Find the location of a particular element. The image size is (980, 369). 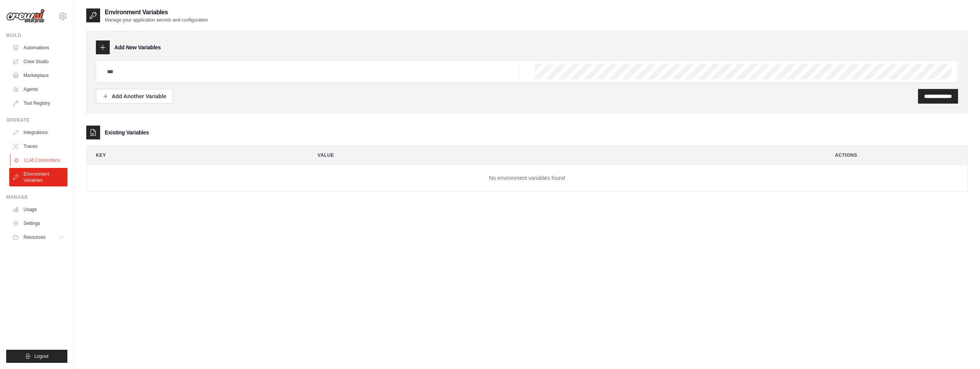

button: Resources is located at coordinates (38, 237).